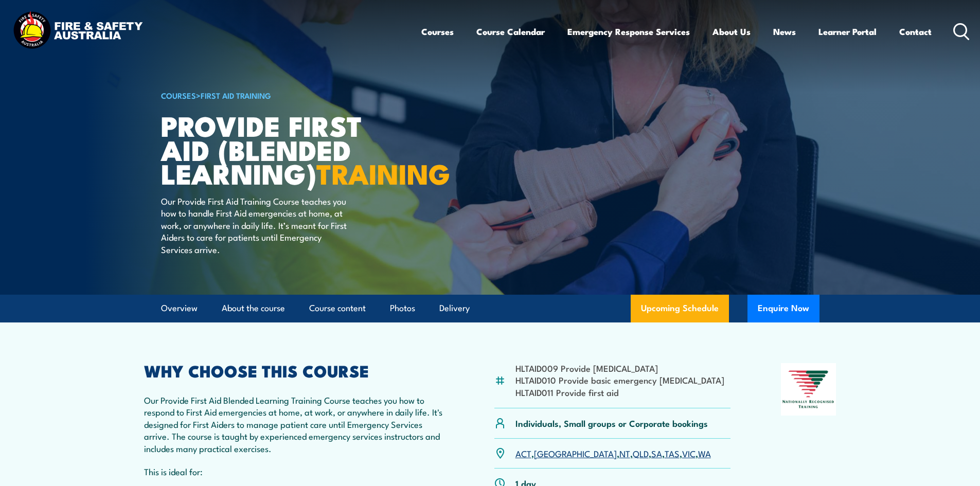 This screenshot has height=486, width=980. Describe the element at coordinates (679, 309) in the screenshot. I see `a: Upcoming Schedule` at that location.